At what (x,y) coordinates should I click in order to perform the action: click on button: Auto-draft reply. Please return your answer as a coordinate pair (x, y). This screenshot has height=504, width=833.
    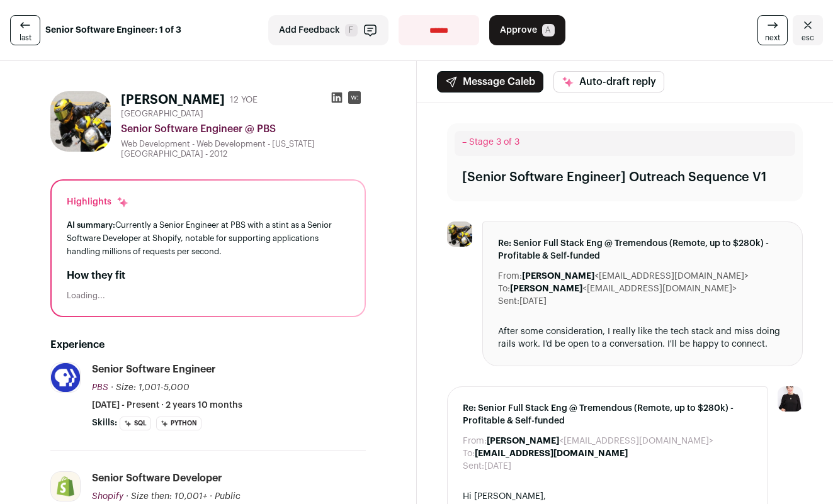
    Looking at the image, I should click on (609, 82).